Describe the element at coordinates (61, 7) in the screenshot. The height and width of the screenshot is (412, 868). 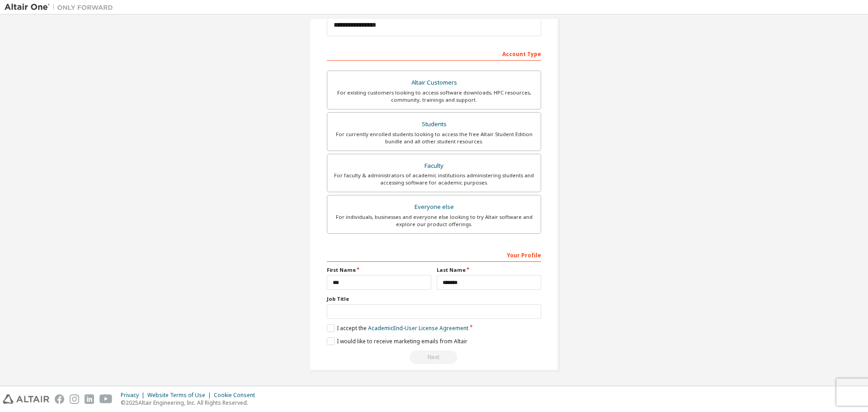
I see `img: Altair One` at that location.